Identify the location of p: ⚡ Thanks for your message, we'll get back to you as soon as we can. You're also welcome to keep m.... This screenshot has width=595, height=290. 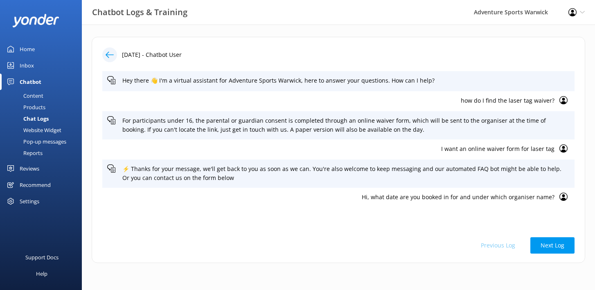
(346, 173).